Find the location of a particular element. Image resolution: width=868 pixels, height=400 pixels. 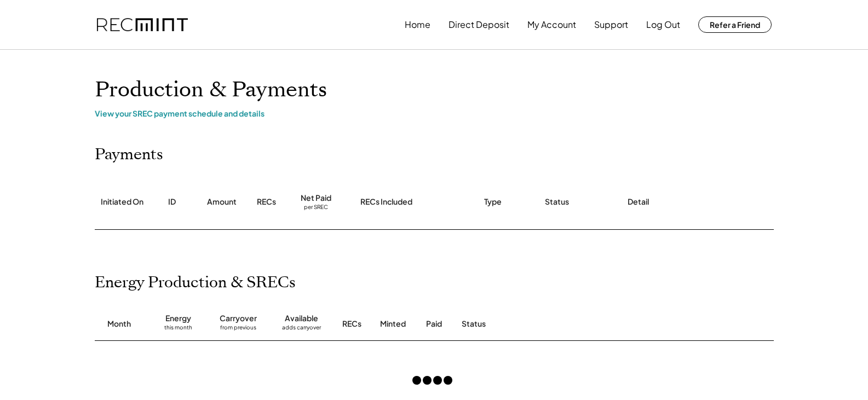

button: My Account is located at coordinates (551, 24).